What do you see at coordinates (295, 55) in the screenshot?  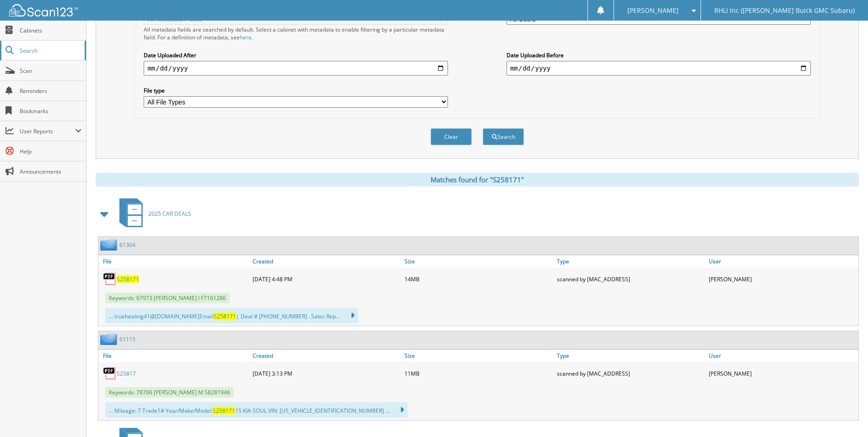 I see `label: Date Uploaded After` at bounding box center [295, 55].